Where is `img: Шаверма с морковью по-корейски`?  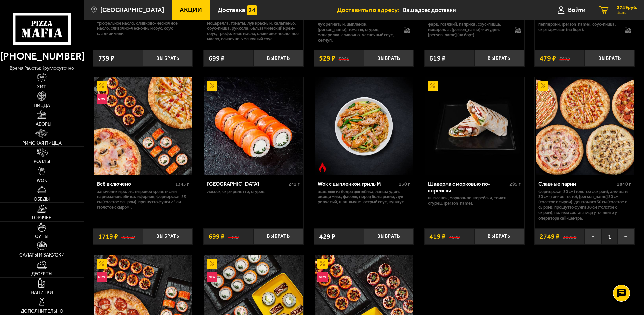
img: Шаверма с морковью по-корейски is located at coordinates (474, 126).